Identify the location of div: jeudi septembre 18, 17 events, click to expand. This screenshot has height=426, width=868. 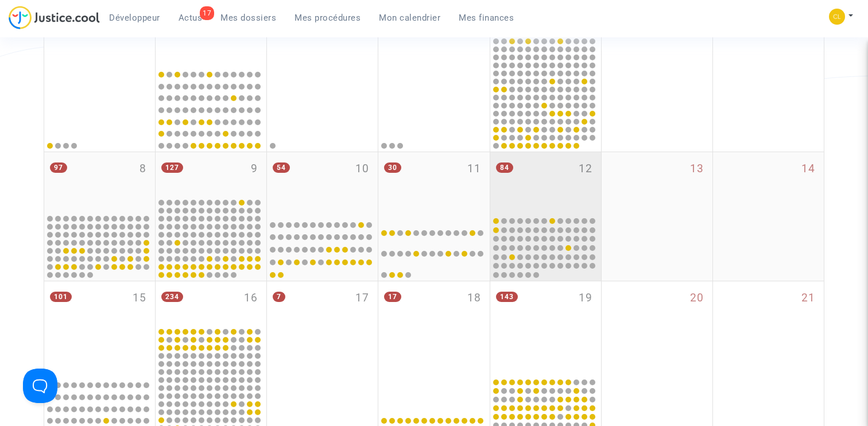
(433, 329).